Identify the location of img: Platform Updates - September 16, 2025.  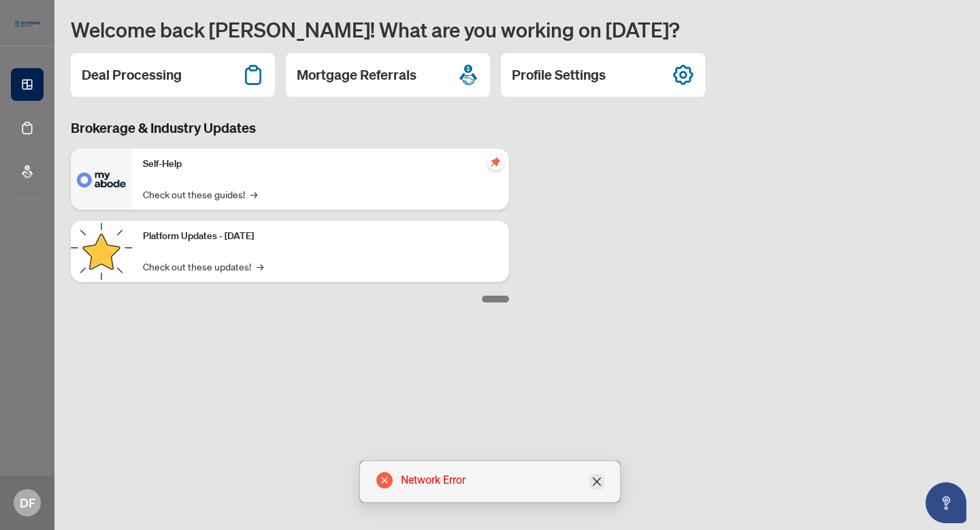
(101, 251).